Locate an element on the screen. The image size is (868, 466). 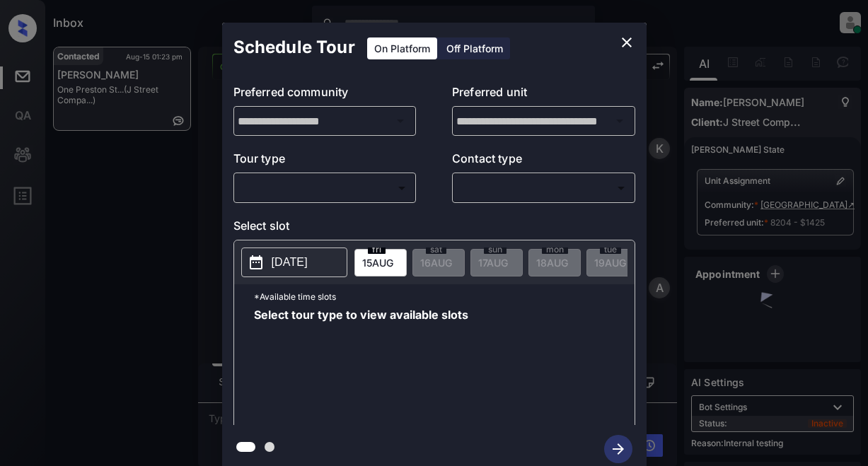
div: date-select is located at coordinates (380, 262).